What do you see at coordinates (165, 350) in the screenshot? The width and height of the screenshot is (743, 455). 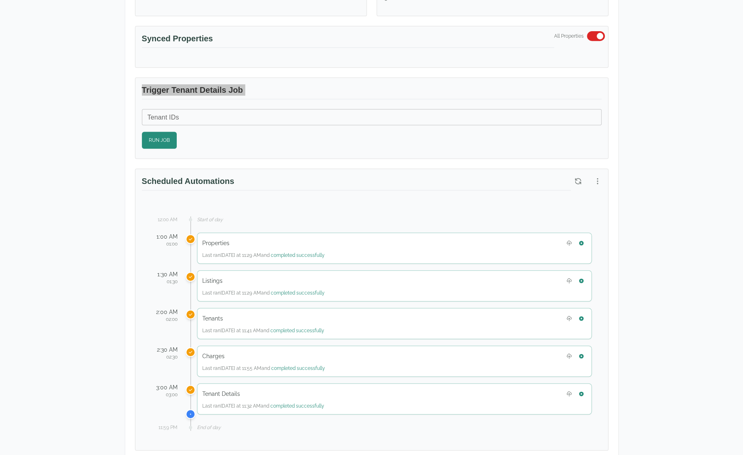 I see `div: 2:30 AM` at bounding box center [165, 350].